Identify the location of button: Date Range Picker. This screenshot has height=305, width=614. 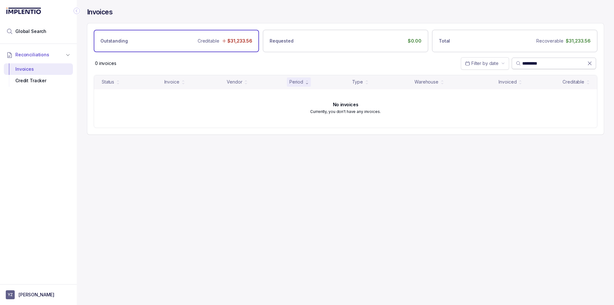
(485, 63).